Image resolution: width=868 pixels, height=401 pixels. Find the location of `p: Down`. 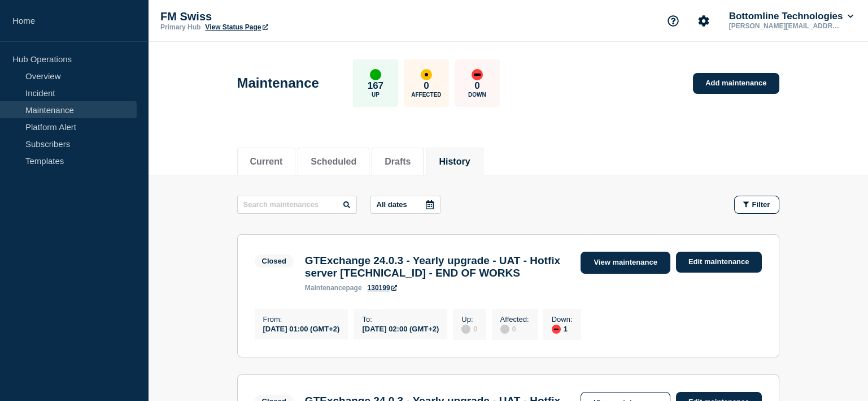

p: Down is located at coordinates (478, 95).